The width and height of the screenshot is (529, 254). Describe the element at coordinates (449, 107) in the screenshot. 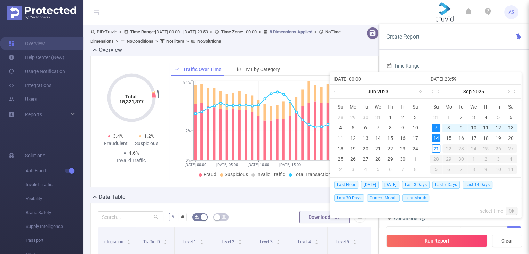

I see `th: Mon` at that location.